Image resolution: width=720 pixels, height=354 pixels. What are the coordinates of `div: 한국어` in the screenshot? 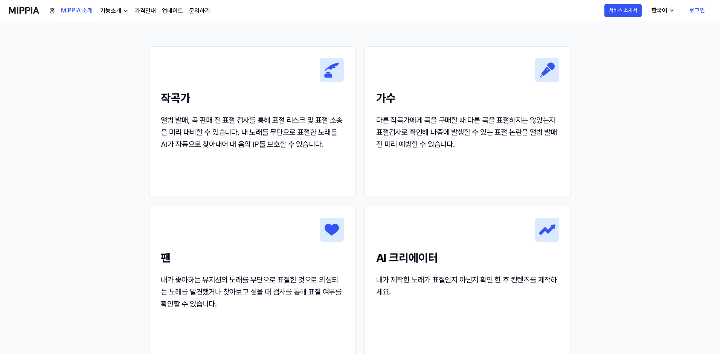 It's located at (660, 11).